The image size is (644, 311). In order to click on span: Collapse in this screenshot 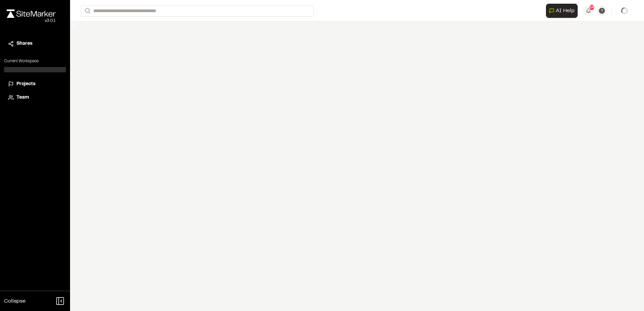, I will do `click(15, 301)`.